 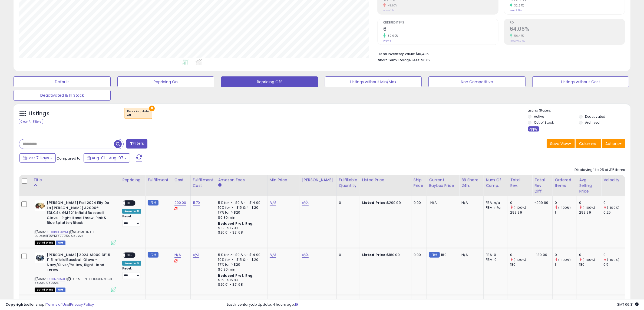 I want to click on button: Actions, so click(x=613, y=144).